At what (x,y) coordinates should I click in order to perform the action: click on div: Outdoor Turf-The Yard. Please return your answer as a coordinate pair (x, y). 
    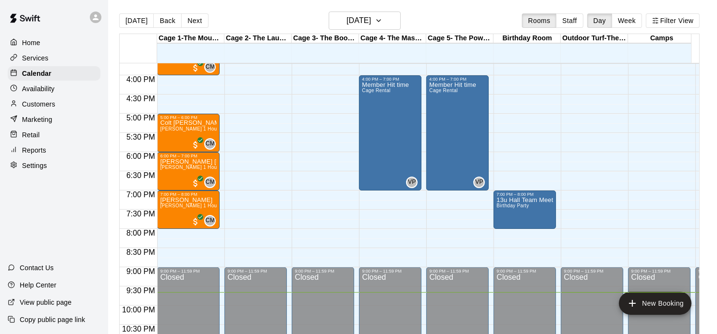
    Looking at the image, I should click on (594, 38).